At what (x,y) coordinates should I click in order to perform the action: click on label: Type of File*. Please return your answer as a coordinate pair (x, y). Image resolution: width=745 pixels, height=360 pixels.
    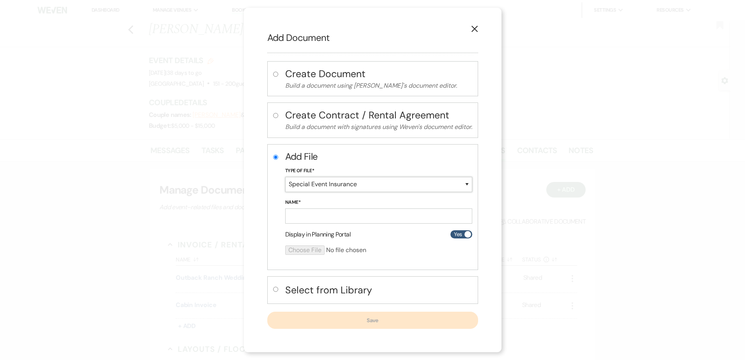
    Looking at the image, I should click on (379, 171).